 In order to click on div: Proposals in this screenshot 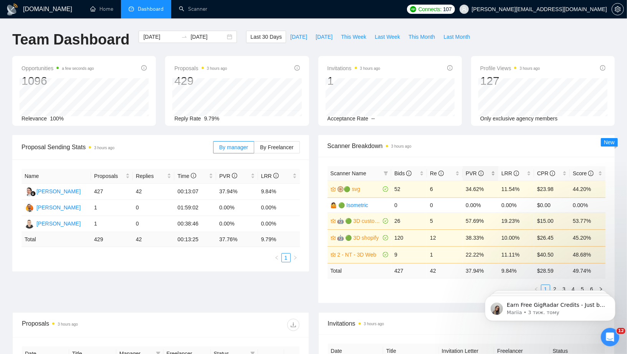, I will do `click(91, 325)`.